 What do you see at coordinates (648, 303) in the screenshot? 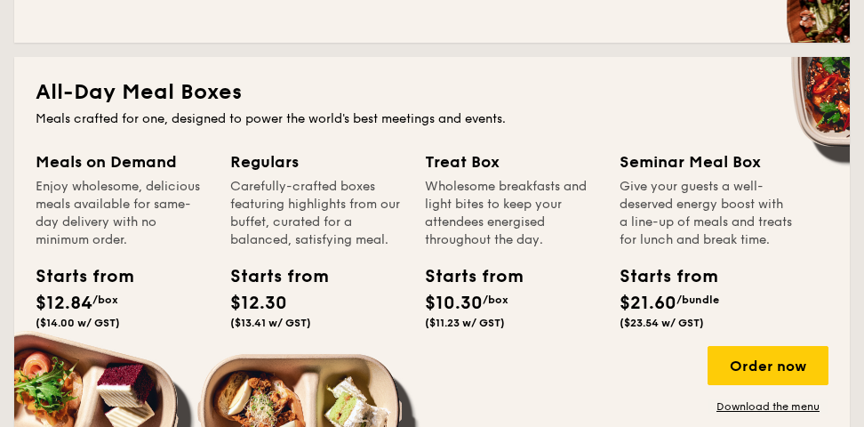
I see `span: $21.60` at bounding box center [648, 303].